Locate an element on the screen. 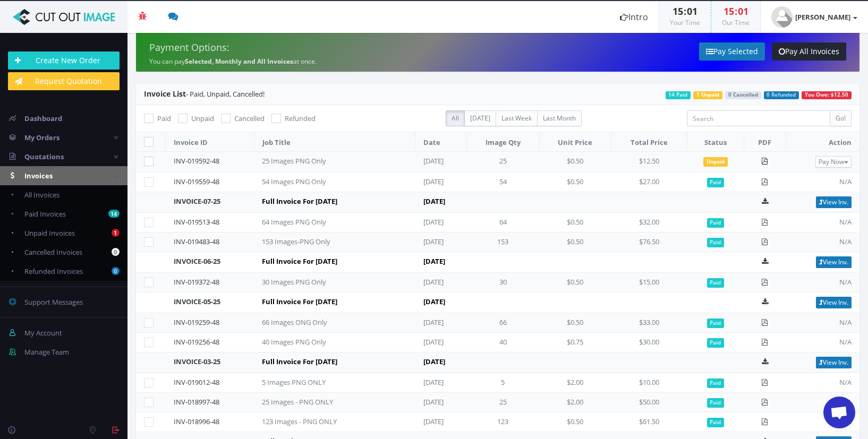 The height and width of the screenshot is (439, 868). span: Invoice List is located at coordinates (165, 93).